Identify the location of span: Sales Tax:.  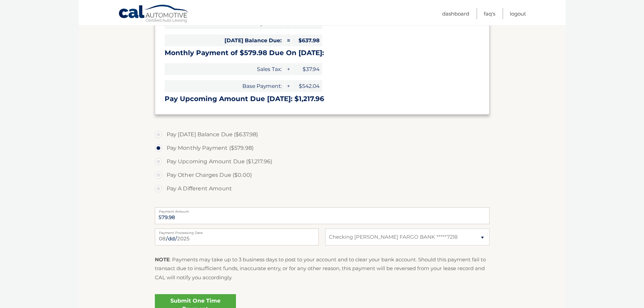
(224, 69).